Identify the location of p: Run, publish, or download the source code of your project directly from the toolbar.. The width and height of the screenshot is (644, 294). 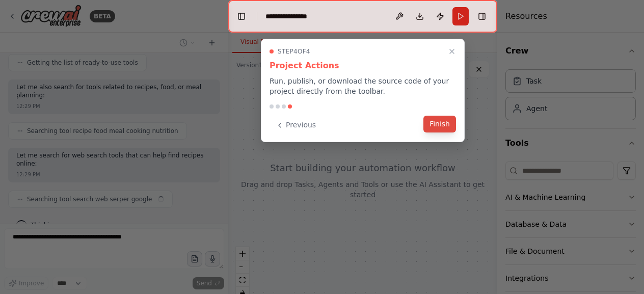
(363, 86).